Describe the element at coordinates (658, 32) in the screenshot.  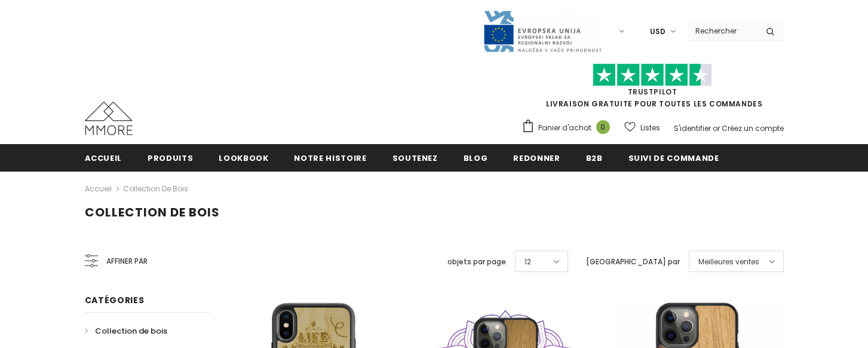
I see `span: USD` at that location.